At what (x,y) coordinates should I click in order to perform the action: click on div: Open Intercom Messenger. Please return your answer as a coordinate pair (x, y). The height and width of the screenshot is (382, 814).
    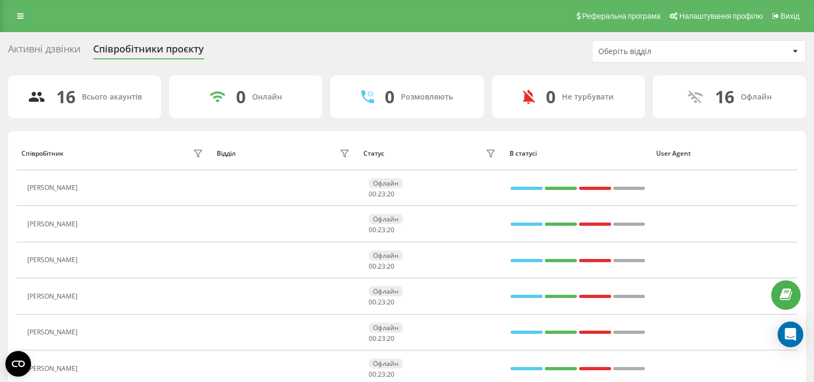
    Looking at the image, I should click on (791, 335).